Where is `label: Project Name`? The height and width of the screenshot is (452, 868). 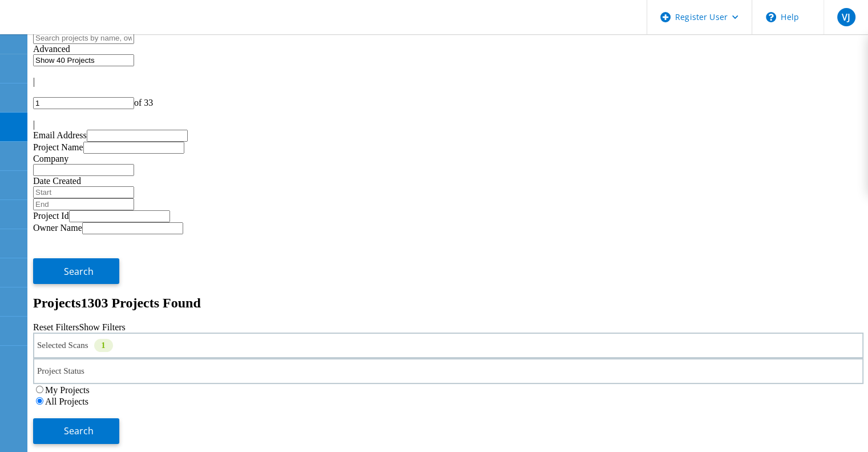
label: Project Name is located at coordinates (58, 147).